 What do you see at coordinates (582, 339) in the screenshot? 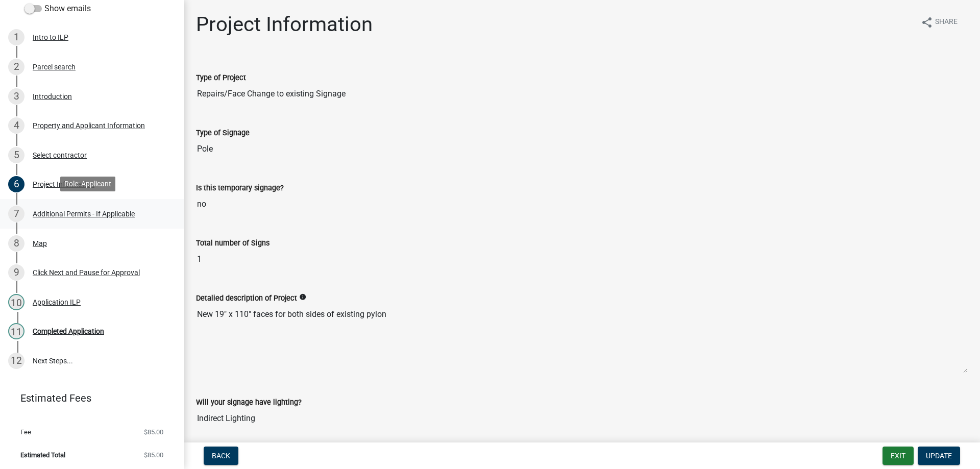
I see `textarea: New 19" x 110" faces for both sides of existing pylon` at bounding box center [582, 339].